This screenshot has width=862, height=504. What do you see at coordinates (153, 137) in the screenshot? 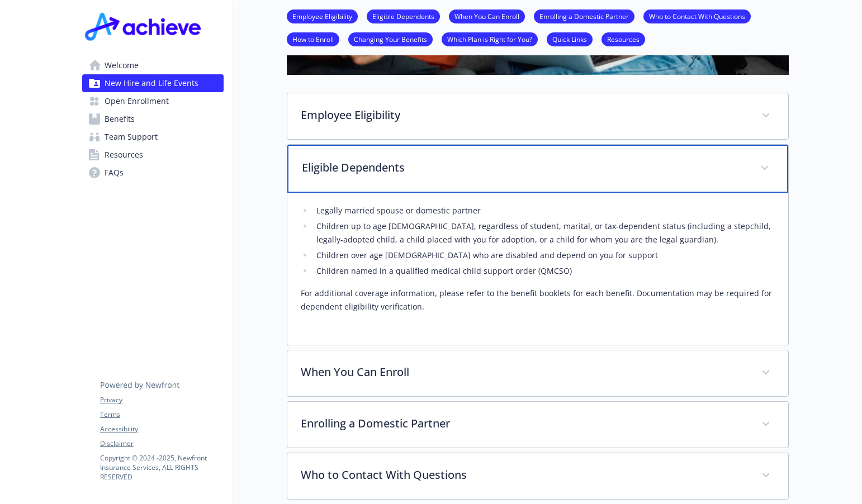
I see `a: Team Support` at bounding box center [153, 137].